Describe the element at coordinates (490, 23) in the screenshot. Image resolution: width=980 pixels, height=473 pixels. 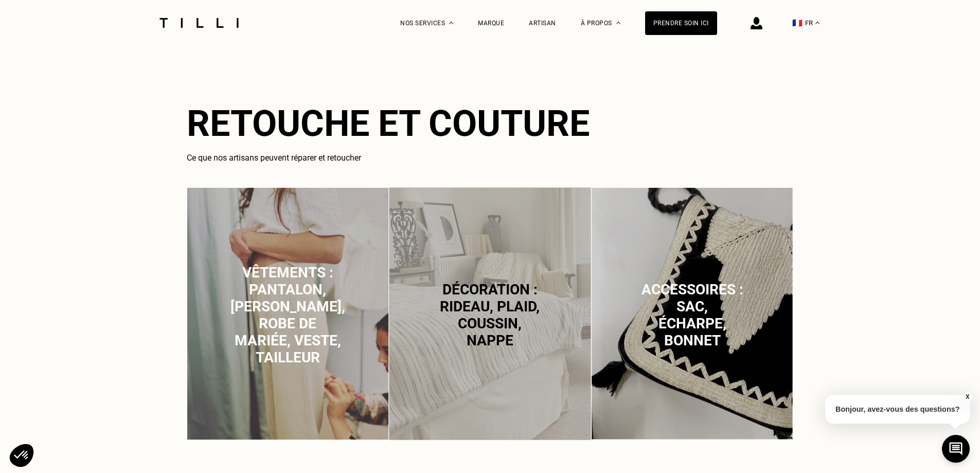
I see `a: Marque` at that location.